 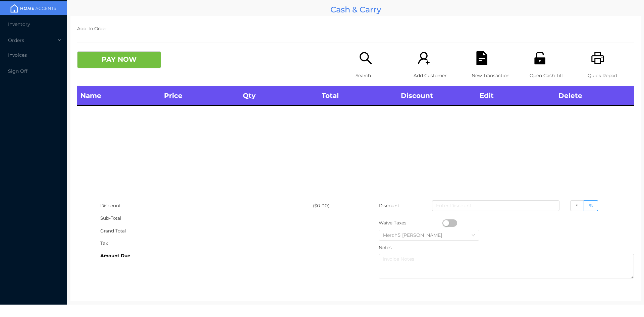 I want to click on p: Discount, so click(x=389, y=206).